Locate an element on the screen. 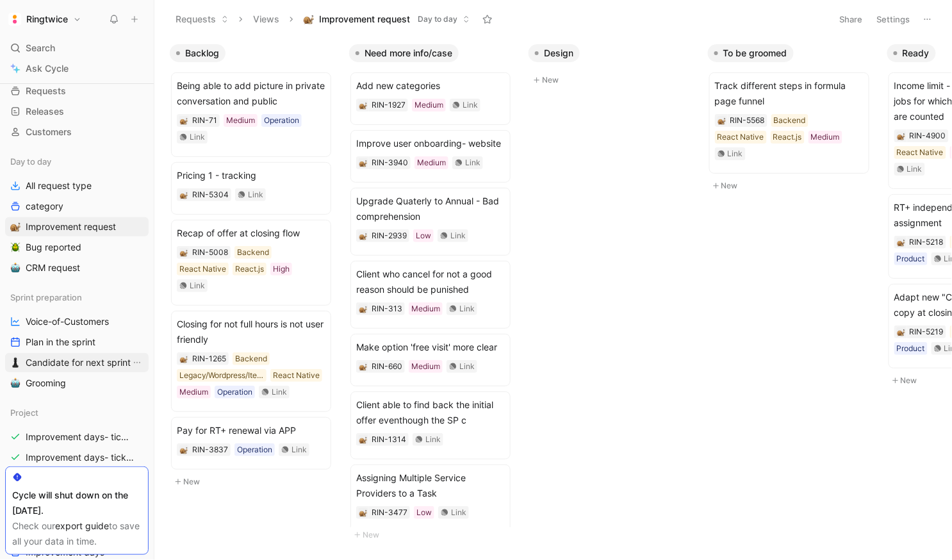  span: CRM request is located at coordinates (53, 268).